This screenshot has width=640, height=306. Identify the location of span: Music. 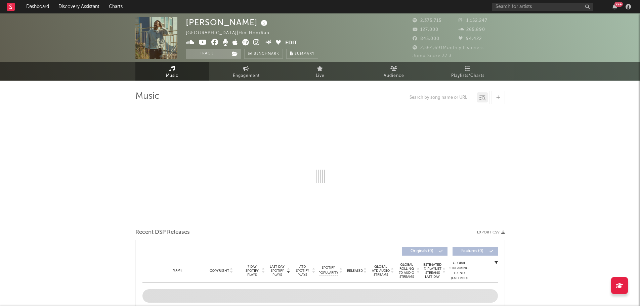
(172, 76).